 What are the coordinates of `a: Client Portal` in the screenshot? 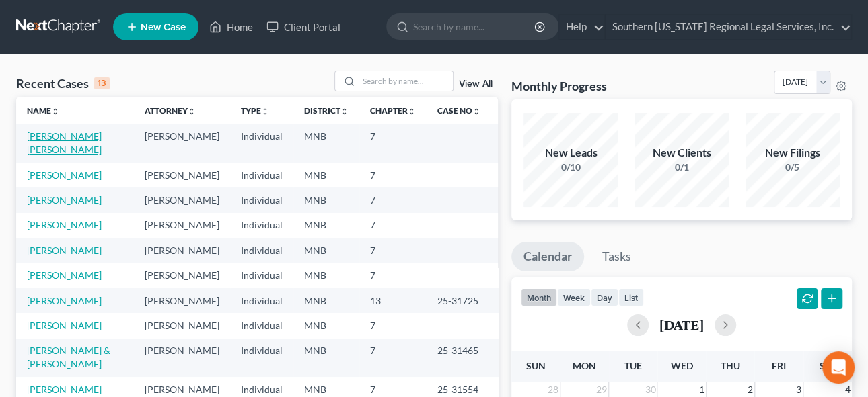 It's located at (303, 27).